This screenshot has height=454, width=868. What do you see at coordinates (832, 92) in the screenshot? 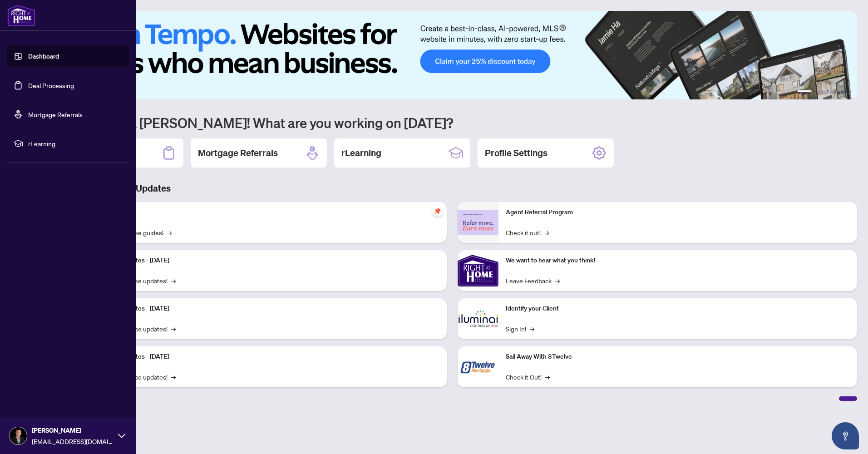
I see `button: 4` at bounding box center [832, 92].